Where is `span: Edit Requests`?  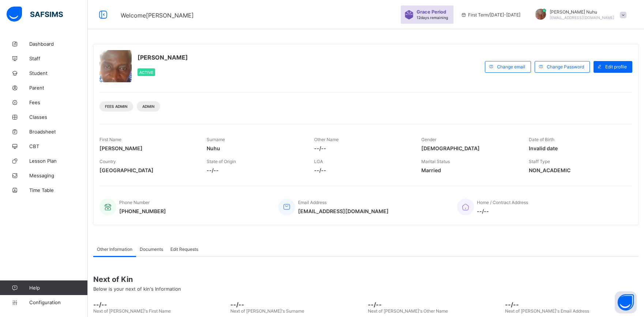 span: Edit Requests is located at coordinates (184, 249).